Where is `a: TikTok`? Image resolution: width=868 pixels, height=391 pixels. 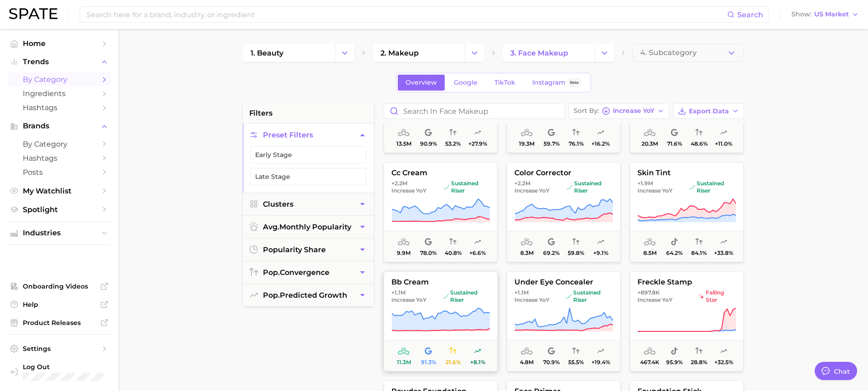
a: TikTok is located at coordinates (504, 82).